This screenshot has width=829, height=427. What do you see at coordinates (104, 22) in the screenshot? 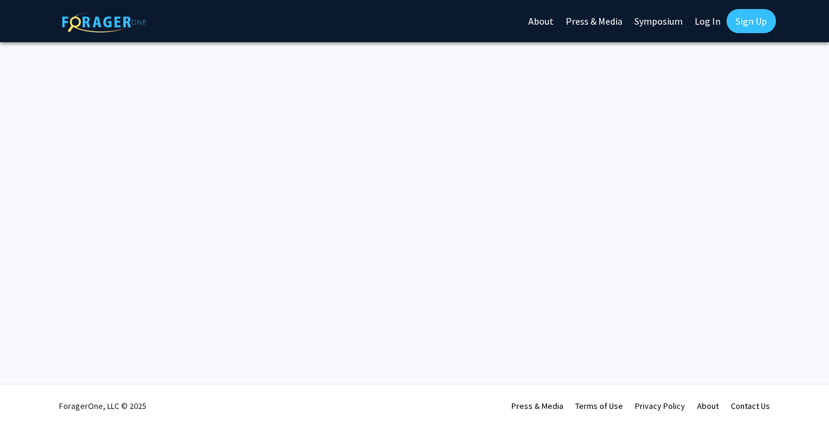
I see `img: ForagerOne Logo` at bounding box center [104, 22].